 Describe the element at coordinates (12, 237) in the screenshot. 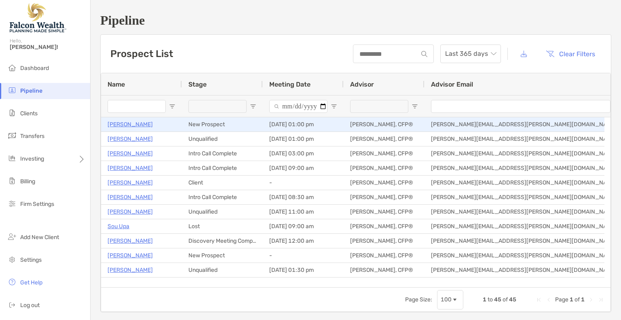

I see `img: add_new_client icon` at that location.